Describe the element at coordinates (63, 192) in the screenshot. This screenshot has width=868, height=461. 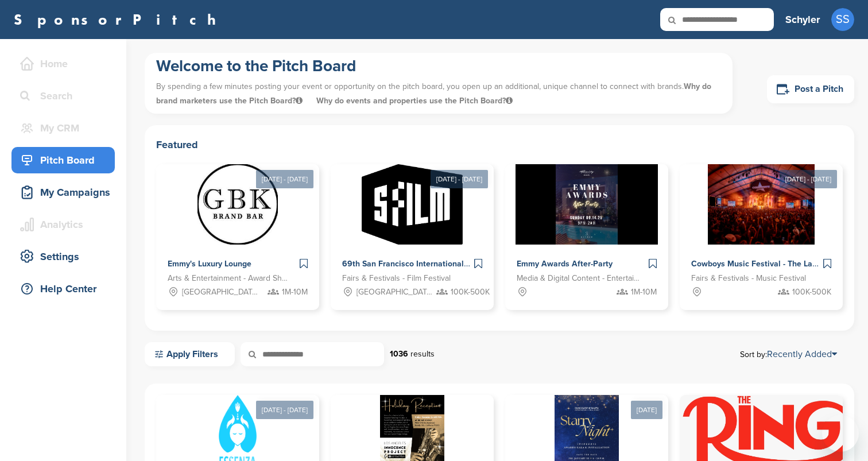
I see `a: My Campaigns` at that location.